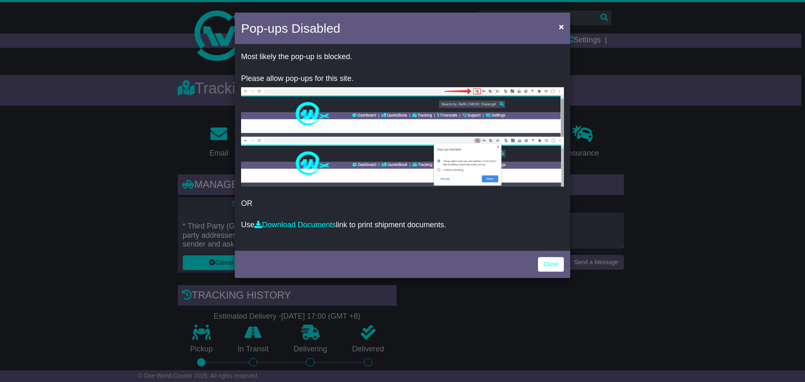  I want to click on p: Most likely the pop-up is blocked., so click(402, 57).